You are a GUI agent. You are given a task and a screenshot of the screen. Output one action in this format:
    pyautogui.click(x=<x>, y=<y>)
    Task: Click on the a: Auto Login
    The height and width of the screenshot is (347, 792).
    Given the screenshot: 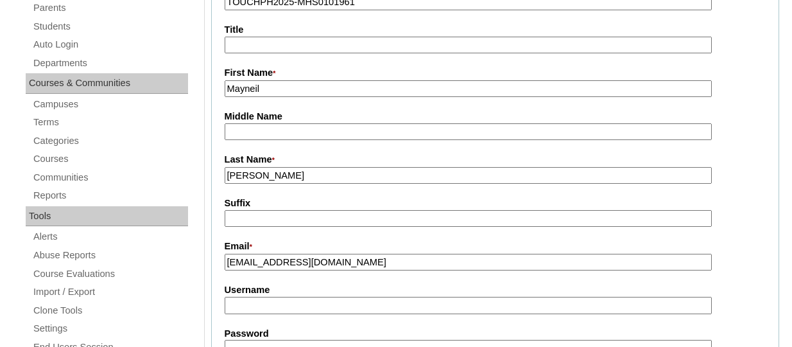 What is the action you would take?
    pyautogui.click(x=110, y=44)
    